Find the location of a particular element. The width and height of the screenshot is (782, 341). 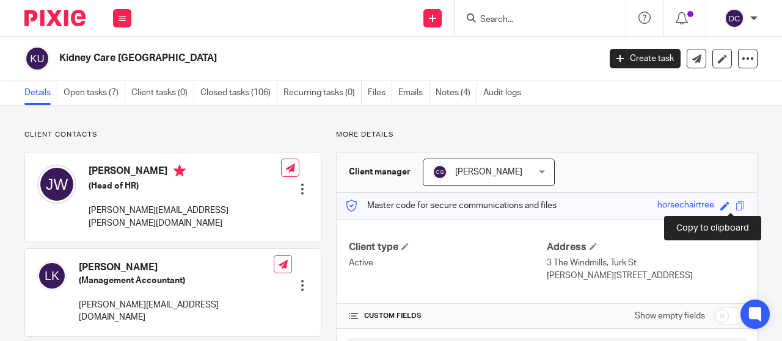

p: Master code for secure communications and files is located at coordinates (451, 206).